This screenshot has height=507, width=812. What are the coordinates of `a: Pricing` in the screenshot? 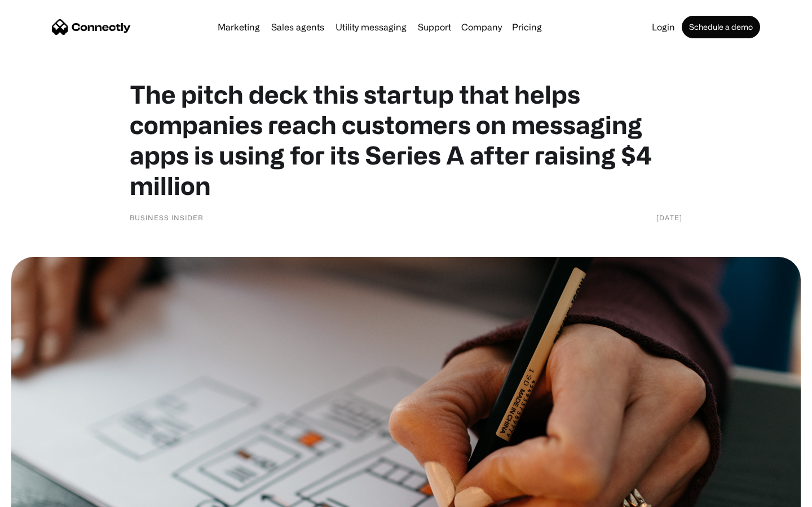 It's located at (526, 27).